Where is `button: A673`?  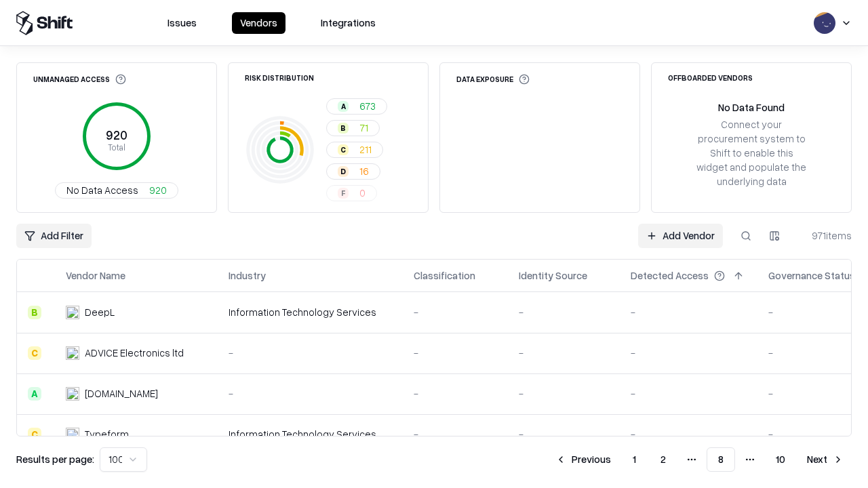 button: A673 is located at coordinates (356, 106).